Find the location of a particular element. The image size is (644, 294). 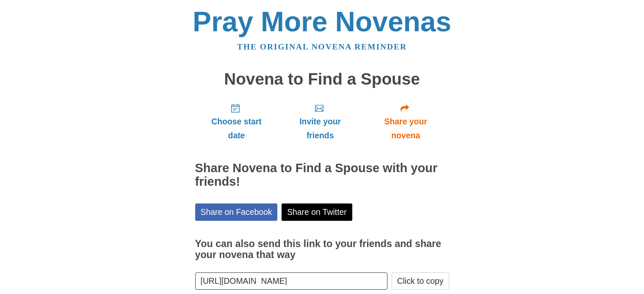

a: The original novena reminder is located at coordinates (322, 47).